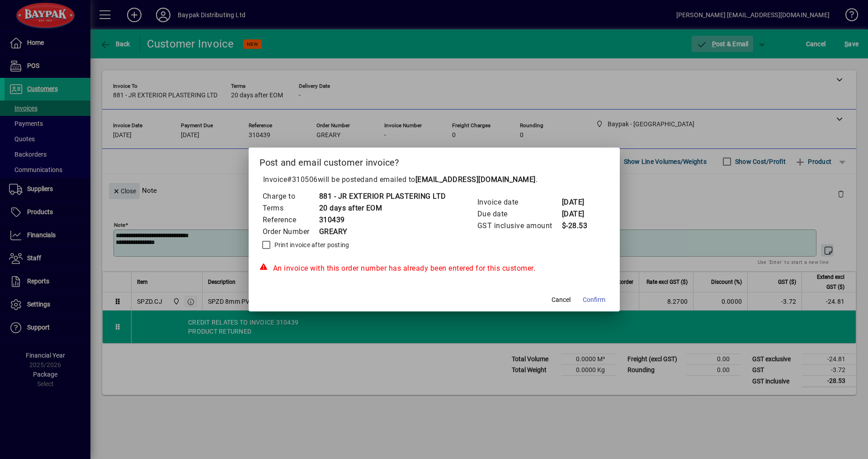 The width and height of the screenshot is (868, 459). I want to click on div: An invoice with this order number has already been entered for this customer., so click(434, 268).